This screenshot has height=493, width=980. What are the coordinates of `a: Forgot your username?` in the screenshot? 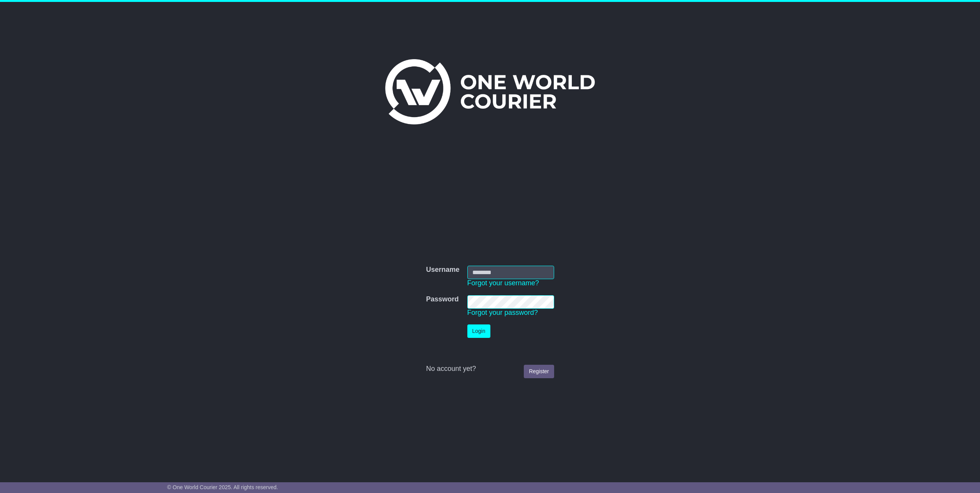 It's located at (503, 283).